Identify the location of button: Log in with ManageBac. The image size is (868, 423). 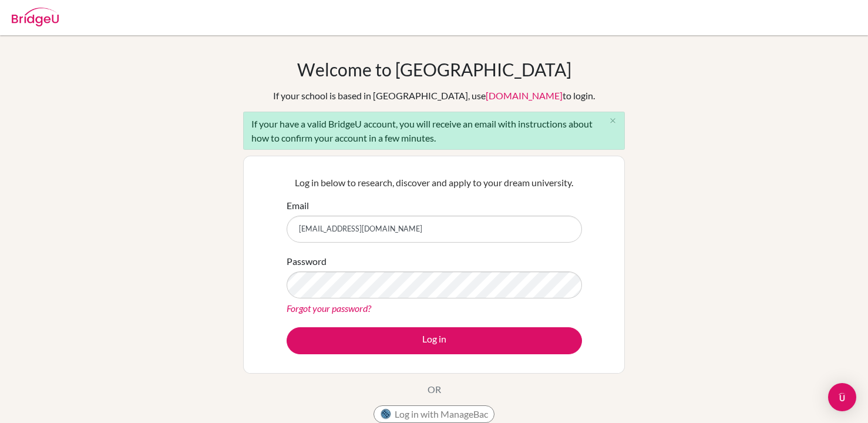
(434, 414).